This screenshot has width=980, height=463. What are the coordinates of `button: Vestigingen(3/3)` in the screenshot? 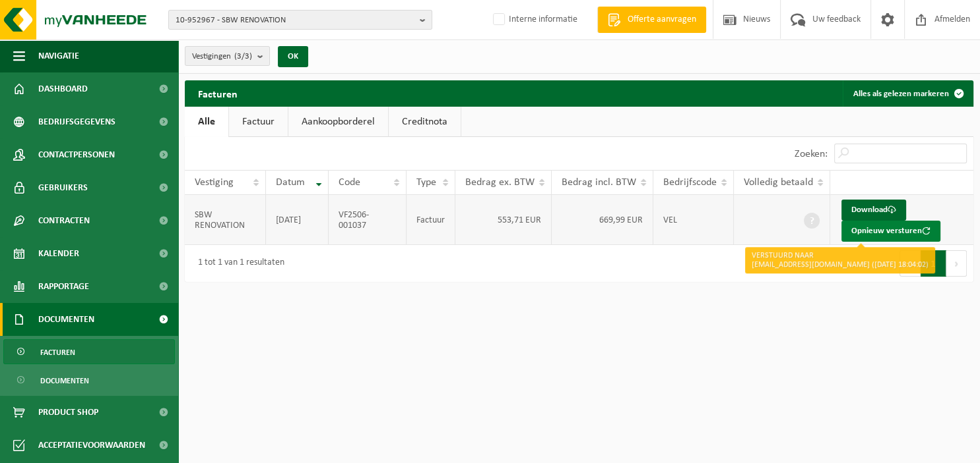 It's located at (227, 56).